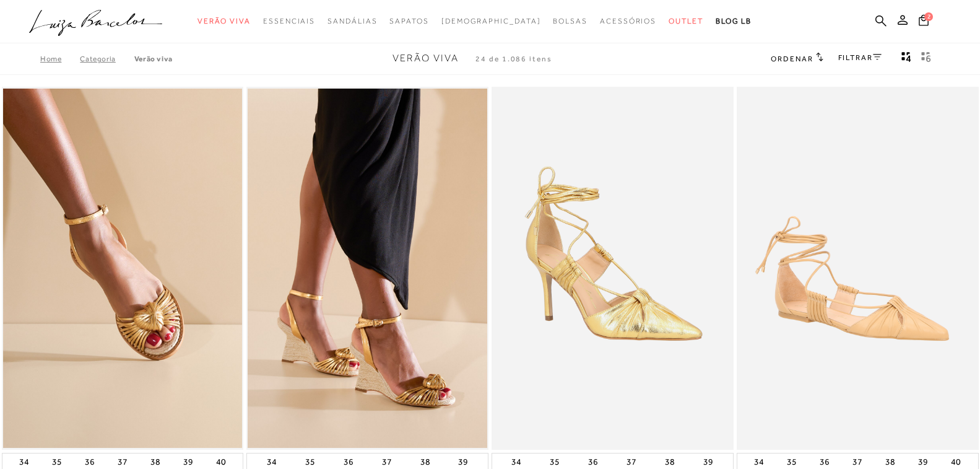 This screenshot has width=980, height=469. What do you see at coordinates (924, 22) in the screenshot?
I see `button: 2` at bounding box center [924, 22].